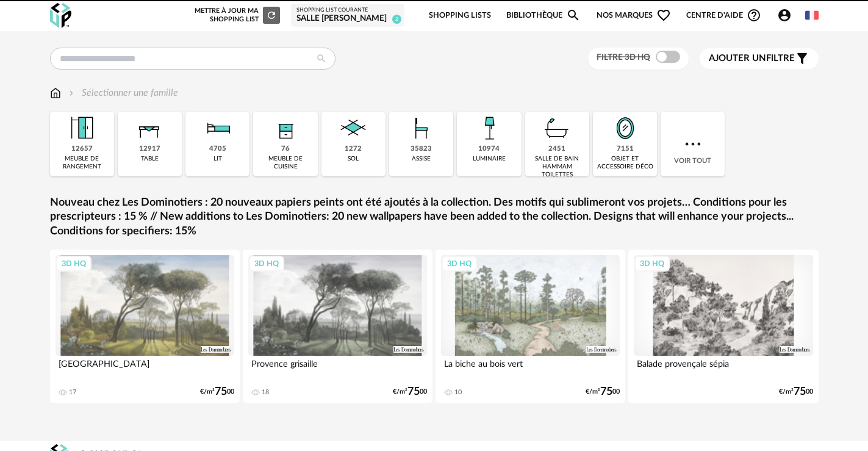 The height and width of the screenshot is (451, 868). What do you see at coordinates (354, 128) in the screenshot?
I see `img: Sol.png` at bounding box center [354, 128].